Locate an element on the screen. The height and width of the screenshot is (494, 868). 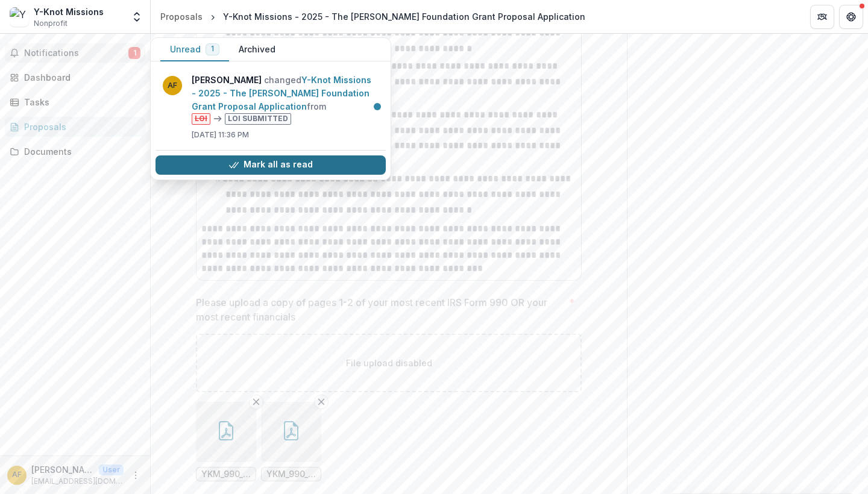
button: Unread is located at coordinates (195, 50).